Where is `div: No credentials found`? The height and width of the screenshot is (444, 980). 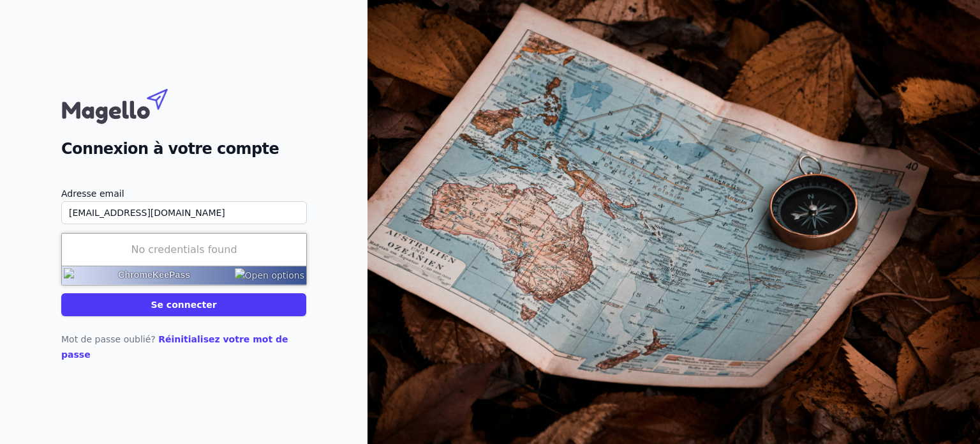
div: No credentials found is located at coordinates (184, 250).